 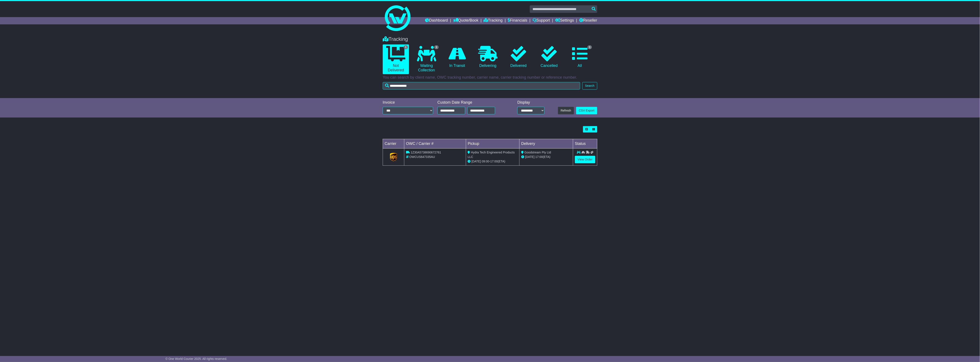 What do you see at coordinates (491, 155) in the screenshot?
I see `span: Hydra Tech Engineered Products LLC` at bounding box center [491, 155].